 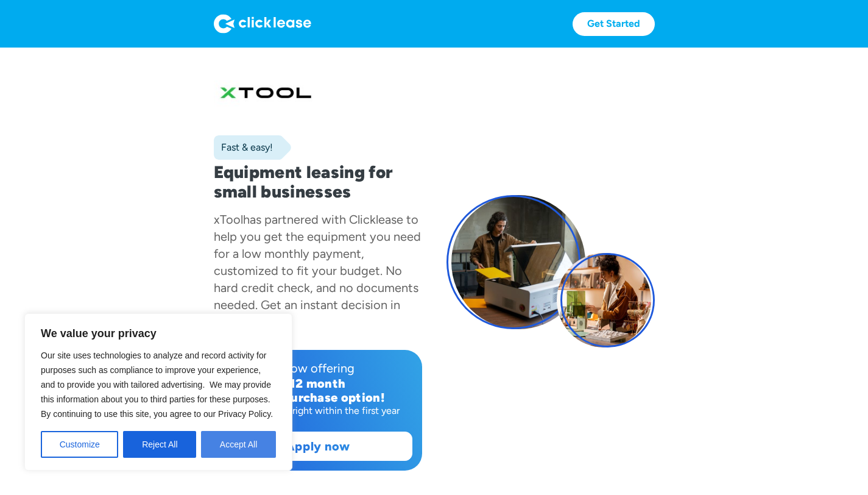 What do you see at coordinates (243, 147) in the screenshot?
I see `div: Fast & easy!` at bounding box center [243, 147].